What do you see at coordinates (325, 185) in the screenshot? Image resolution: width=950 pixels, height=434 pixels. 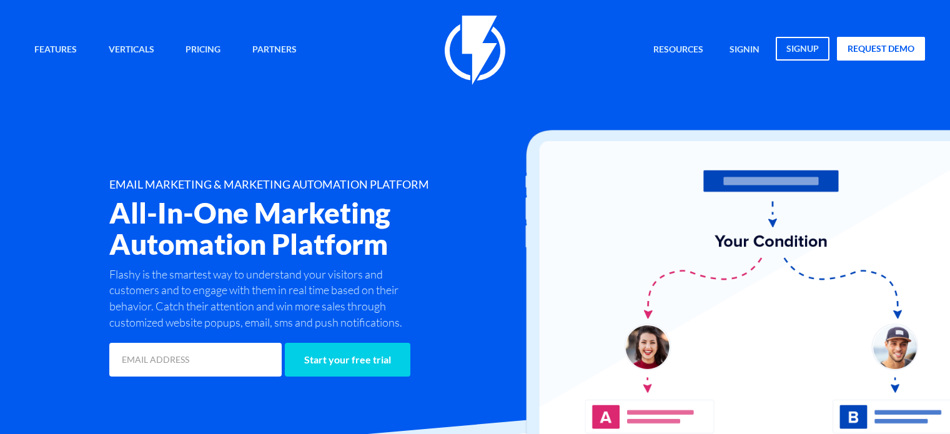 I see `h1: EMAIL MARKETING & MARKETING AUTOMATION PLATFORM` at bounding box center [325, 185].